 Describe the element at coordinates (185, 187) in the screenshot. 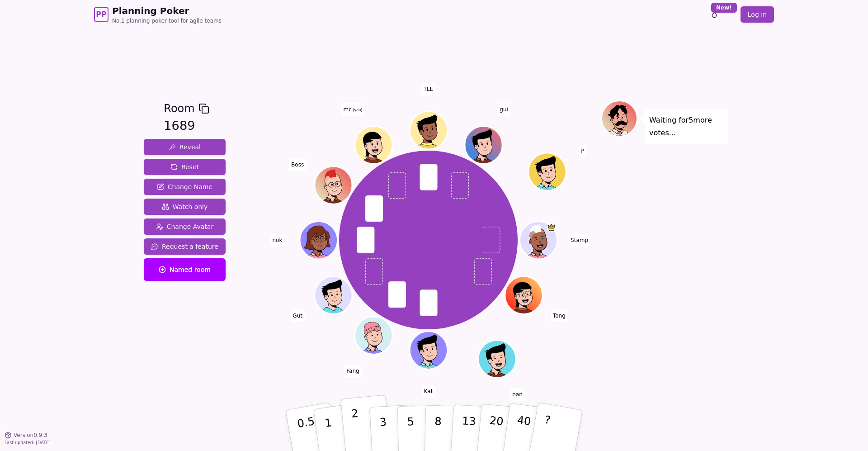

I see `button: Change Name` at that location.